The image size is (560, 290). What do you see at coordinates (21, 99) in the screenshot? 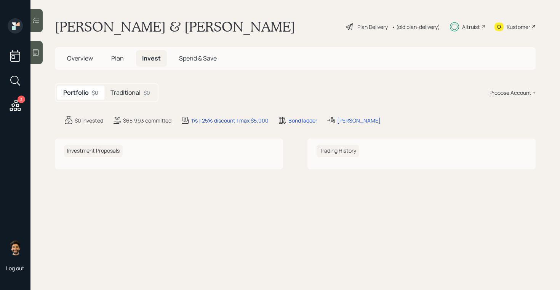
I see `div: 3` at bounding box center [21, 99].